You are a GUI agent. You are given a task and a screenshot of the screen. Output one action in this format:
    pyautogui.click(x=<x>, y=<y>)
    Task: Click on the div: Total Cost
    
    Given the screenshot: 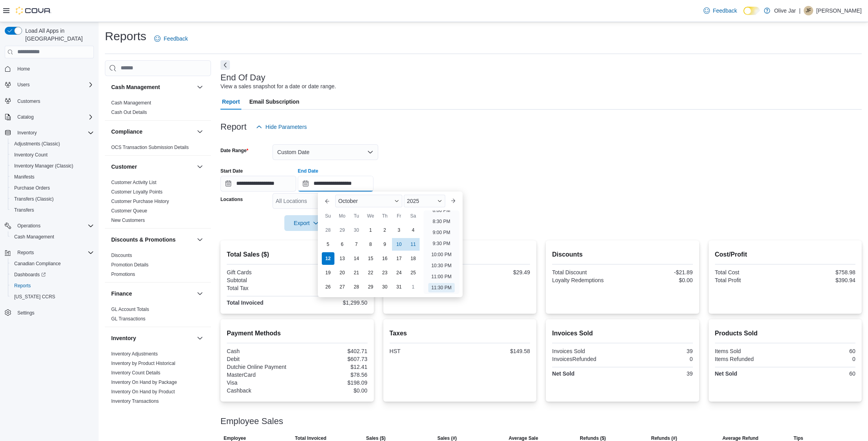 What is the action you would take?
    pyautogui.click(x=749, y=272)
    